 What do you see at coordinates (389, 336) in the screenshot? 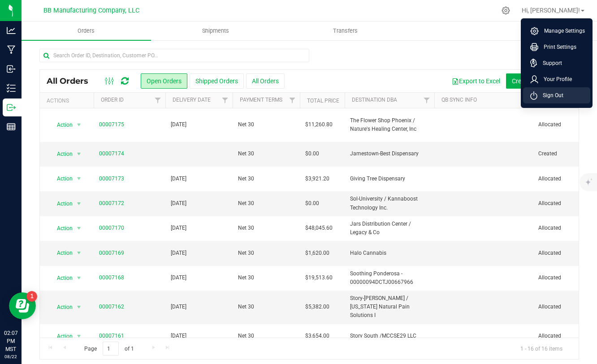
I see `span: Story South /MCCSE29 LLC` at bounding box center [389, 336].